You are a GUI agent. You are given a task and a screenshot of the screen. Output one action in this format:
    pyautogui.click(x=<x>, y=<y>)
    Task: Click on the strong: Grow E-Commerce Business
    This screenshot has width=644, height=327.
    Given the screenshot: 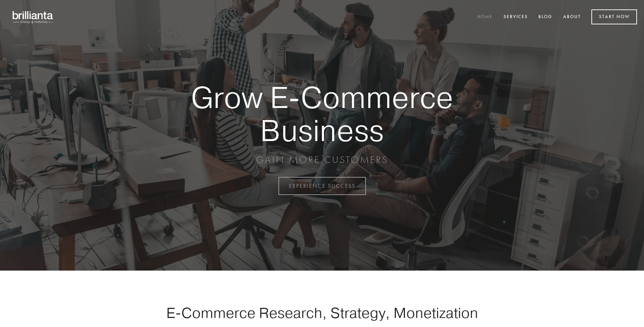 What is the action you would take?
    pyautogui.click(x=322, y=114)
    